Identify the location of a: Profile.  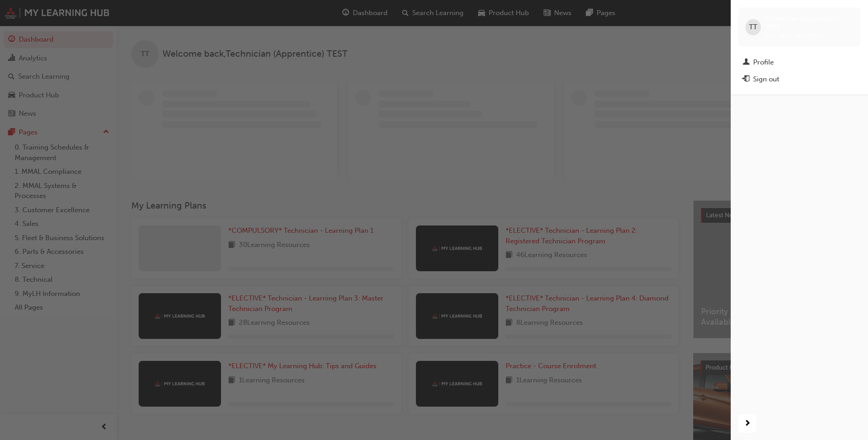
(799, 62).